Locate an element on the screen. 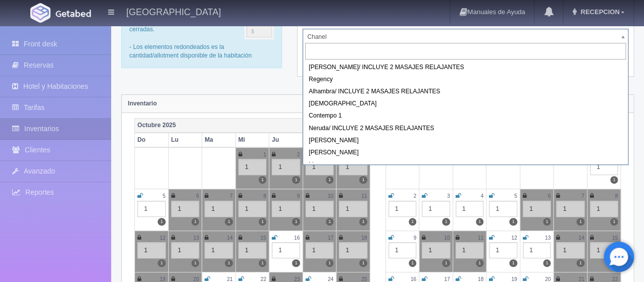 Image resolution: width=644 pixels, height=282 pixels. div: Lino is located at coordinates (465, 165).